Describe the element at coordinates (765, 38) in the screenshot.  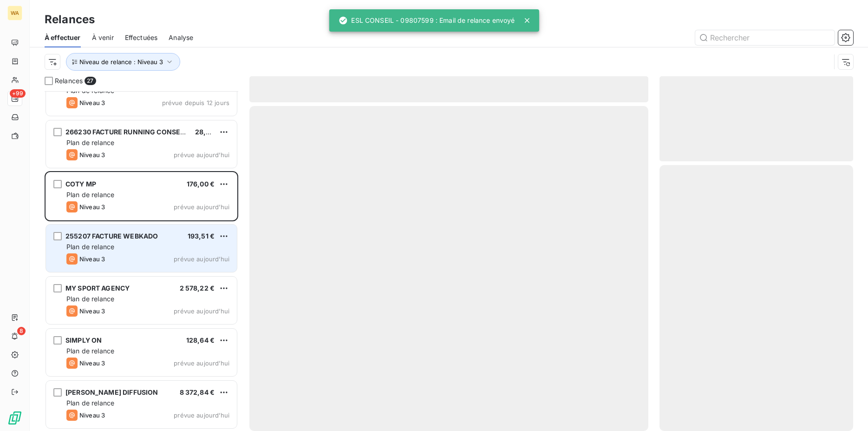
I see `input: Rechercher` at that location.